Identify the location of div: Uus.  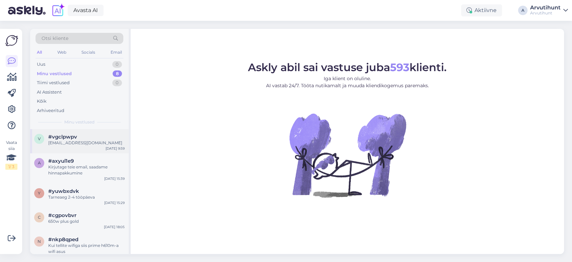
(41, 64).